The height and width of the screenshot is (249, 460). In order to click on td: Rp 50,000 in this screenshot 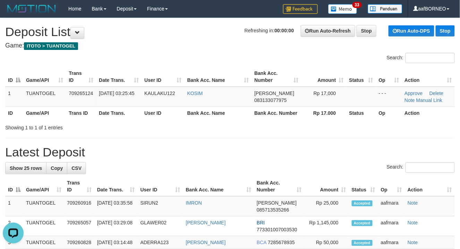, I will do `click(327, 242)`.